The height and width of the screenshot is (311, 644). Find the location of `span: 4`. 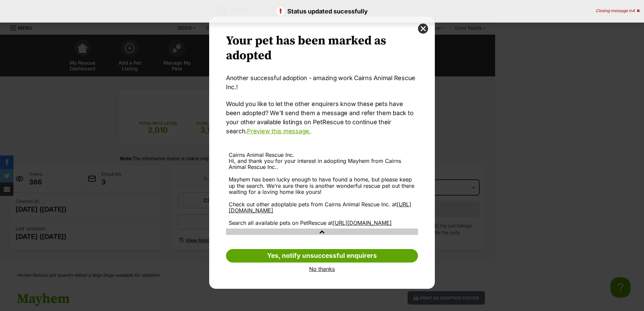

span: 4 is located at coordinates (633, 11).